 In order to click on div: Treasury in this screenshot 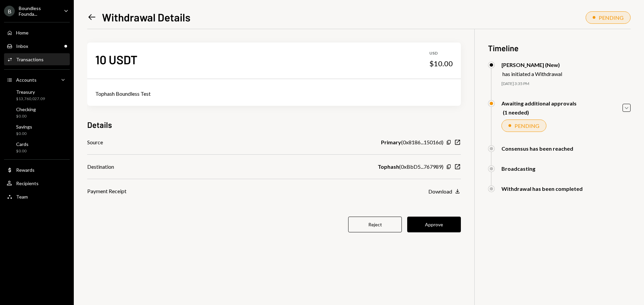, I will do `click(31, 92)`.